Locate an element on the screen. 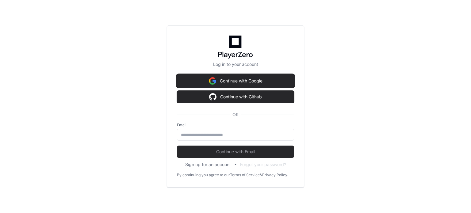 The height and width of the screenshot is (213, 471). button: Continue with Google is located at coordinates (235, 81).